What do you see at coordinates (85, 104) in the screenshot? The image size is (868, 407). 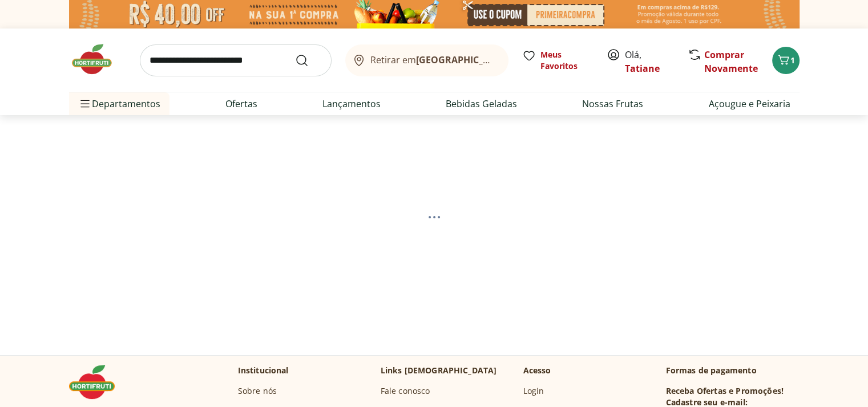 I see `button: Menu` at bounding box center [85, 104].